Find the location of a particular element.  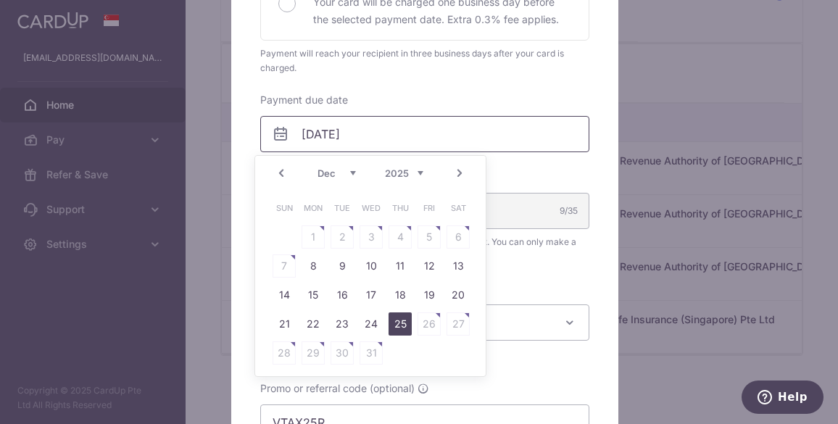

label: Payment due date is located at coordinates (304, 100).